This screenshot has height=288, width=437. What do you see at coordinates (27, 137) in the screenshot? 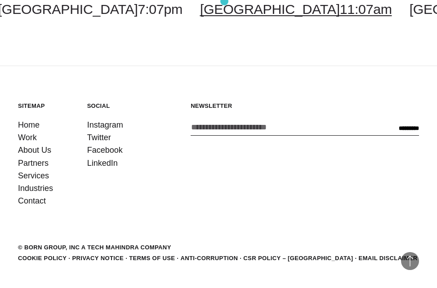
I see `a: Work` at bounding box center [27, 137].